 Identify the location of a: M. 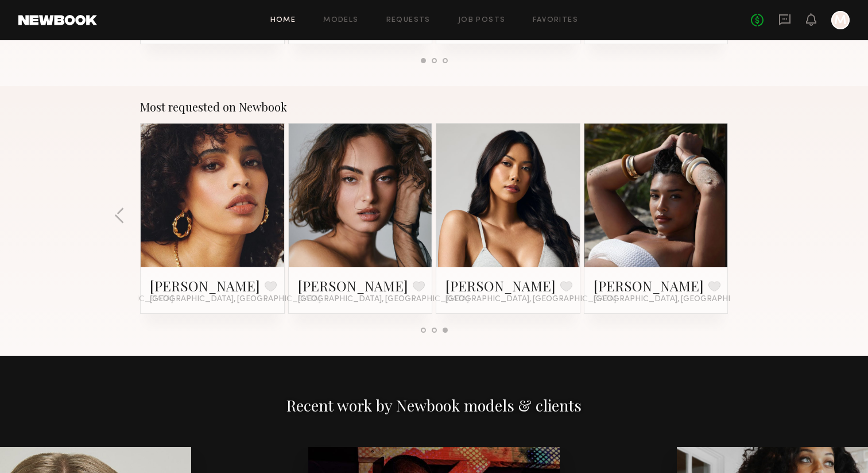
(840, 20).